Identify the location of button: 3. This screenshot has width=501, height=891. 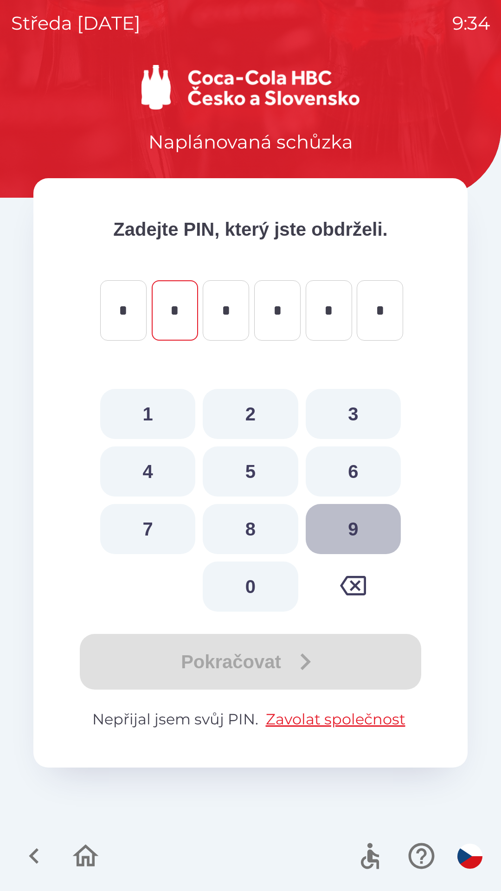
(353, 414).